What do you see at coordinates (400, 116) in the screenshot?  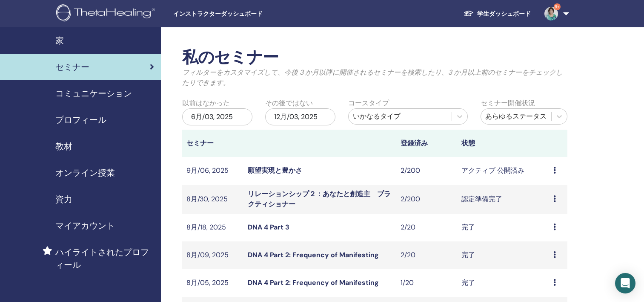 I see `div: いかなるタイプ` at bounding box center [400, 116].